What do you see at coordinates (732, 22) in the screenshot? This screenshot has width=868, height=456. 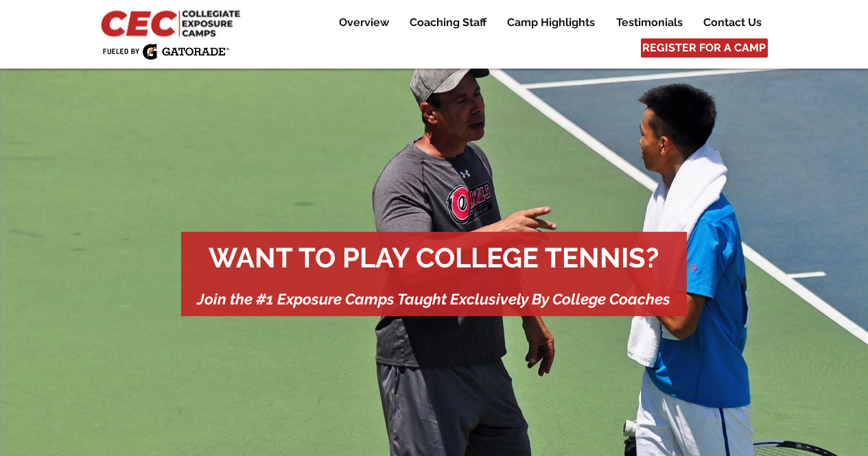 I see `p: Contact Us` at bounding box center [732, 22].